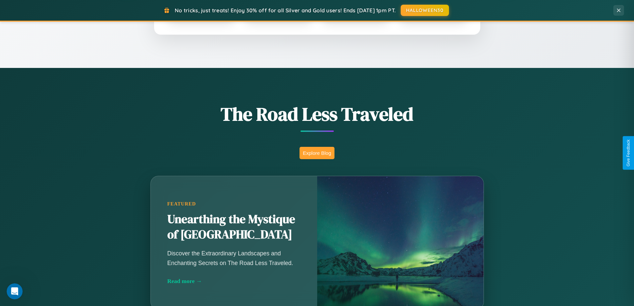 This screenshot has width=634, height=306. What do you see at coordinates (234, 204) in the screenshot?
I see `div: Featured` at bounding box center [234, 204].